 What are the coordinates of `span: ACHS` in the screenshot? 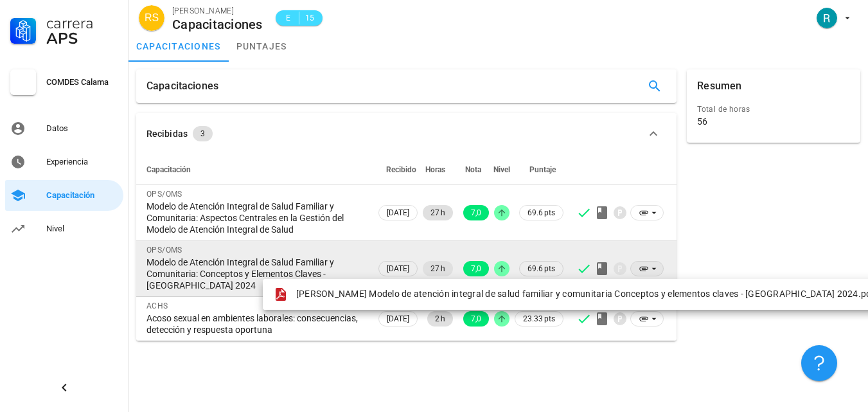 It's located at (157, 306).